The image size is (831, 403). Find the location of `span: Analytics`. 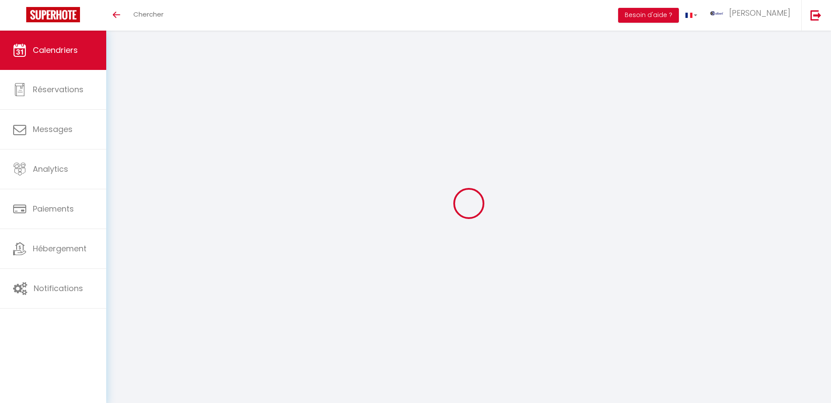

span: Analytics is located at coordinates (50, 169).